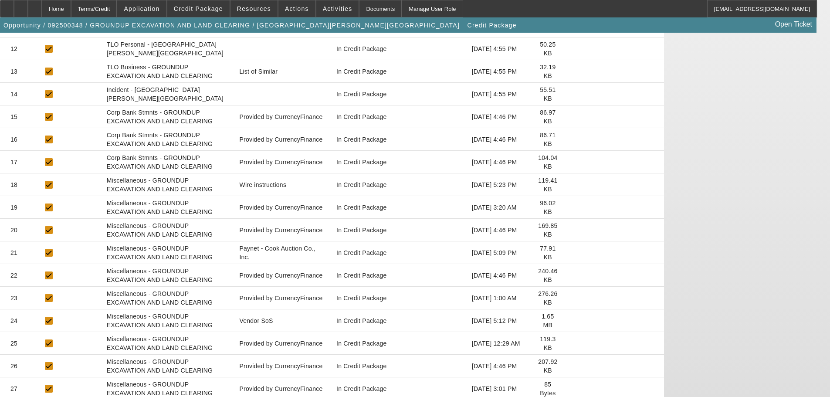 The image size is (830, 397). What do you see at coordinates (548, 117) in the screenshot?
I see `mat-cell: 86.97 KB` at bounding box center [548, 117].